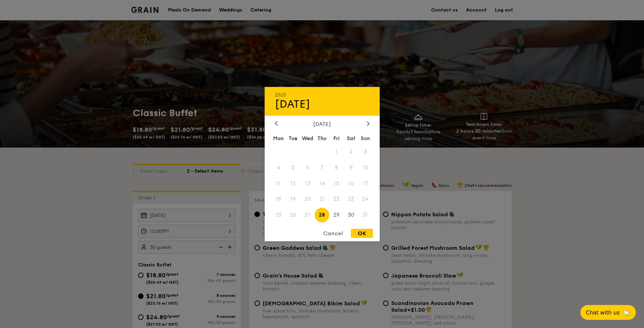  What do you see at coordinates (350, 199) in the screenshot?
I see `span: 23` at bounding box center [350, 199].